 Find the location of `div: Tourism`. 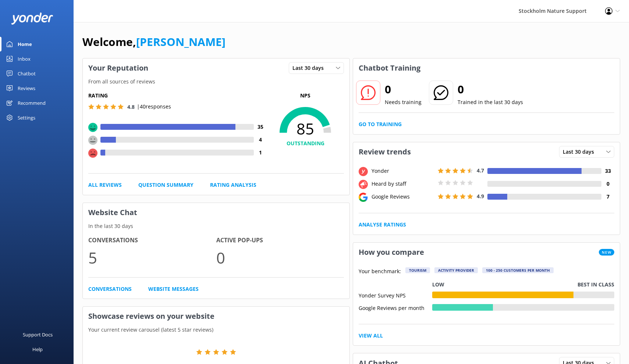

div: Tourism is located at coordinates (418, 270).